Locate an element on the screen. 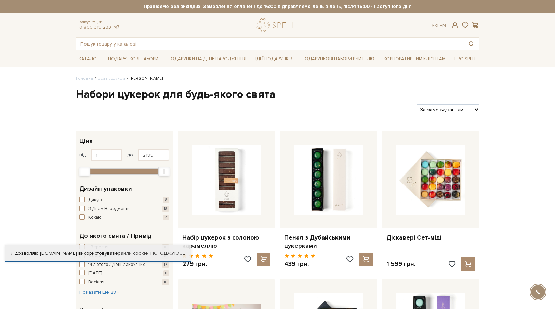  button: 14 лютого / День закоханих 17 is located at coordinates (124, 265).